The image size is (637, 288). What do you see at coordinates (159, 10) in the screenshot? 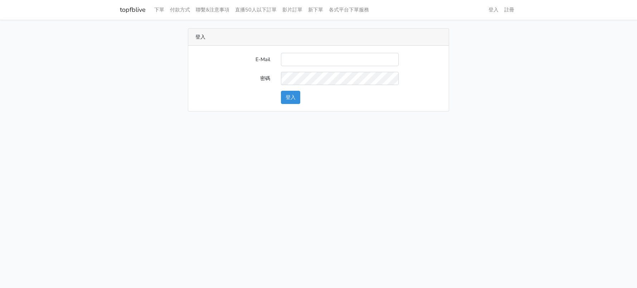
I see `a: 下單` at bounding box center [159, 10].